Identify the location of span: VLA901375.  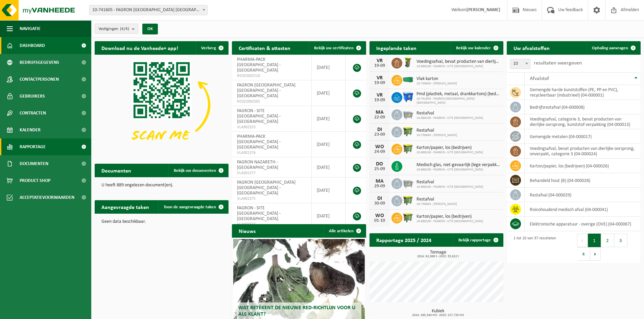
(271, 199).